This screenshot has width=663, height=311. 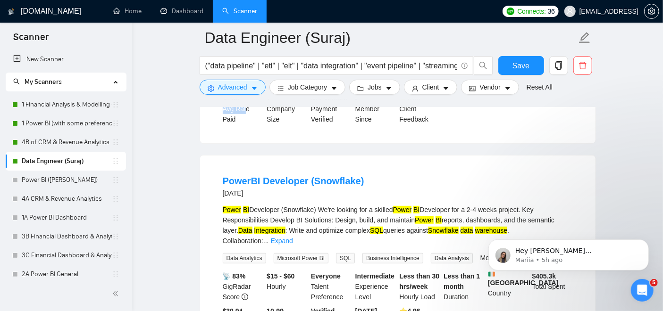 I want to click on span: Scanner, so click(x=31, y=40).